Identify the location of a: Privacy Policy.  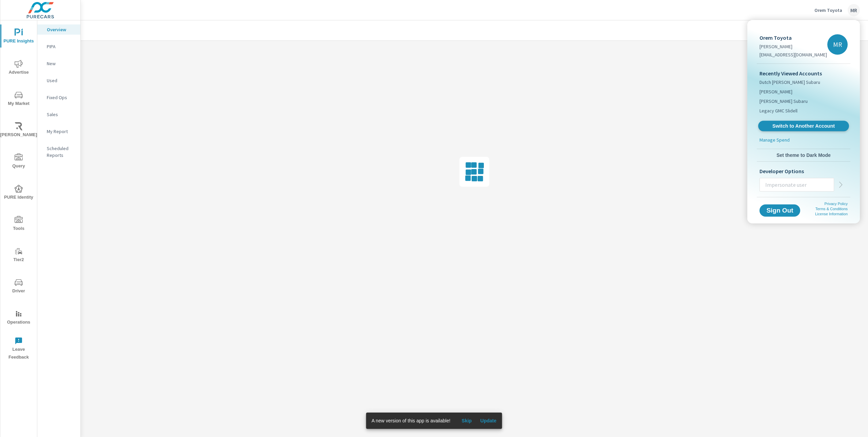
(836, 204).